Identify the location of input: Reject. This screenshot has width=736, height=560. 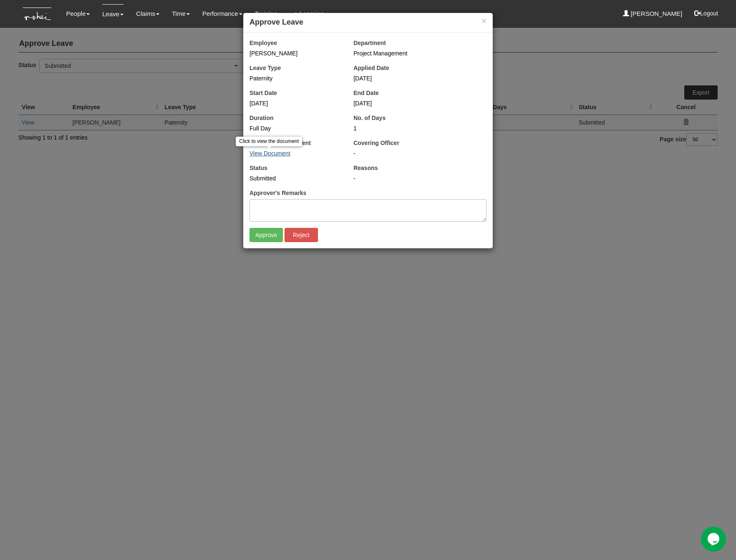
(301, 235).